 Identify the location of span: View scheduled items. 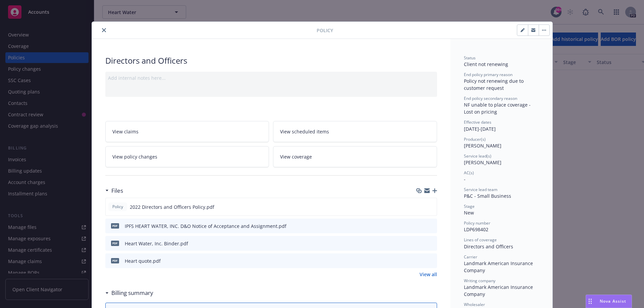
(305, 132).